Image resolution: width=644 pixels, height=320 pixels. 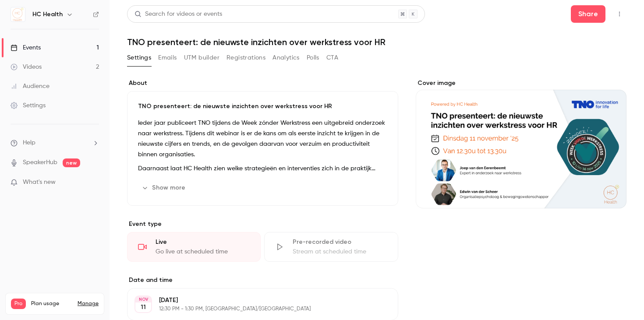 I want to click on button: Polls, so click(x=313, y=58).